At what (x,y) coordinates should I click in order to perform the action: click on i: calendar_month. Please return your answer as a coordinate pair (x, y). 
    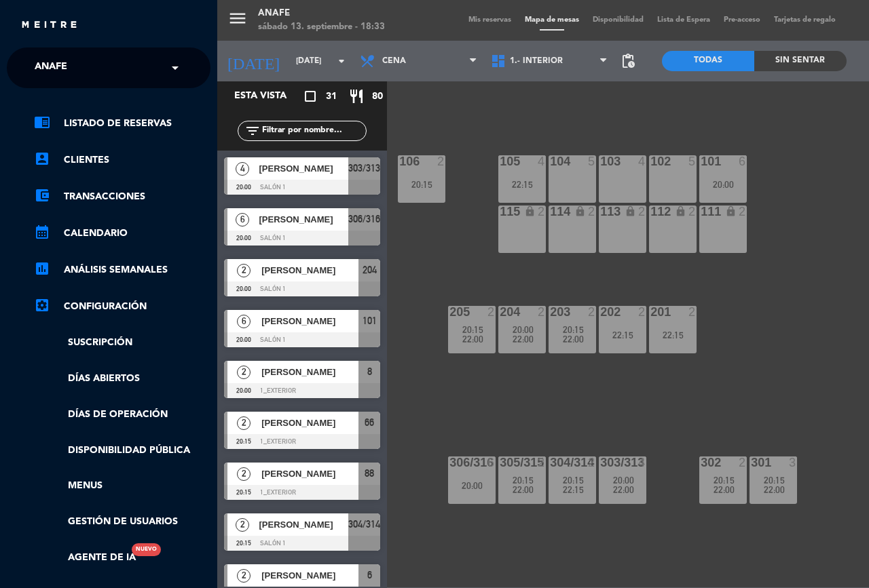
    Looking at the image, I should click on (42, 232).